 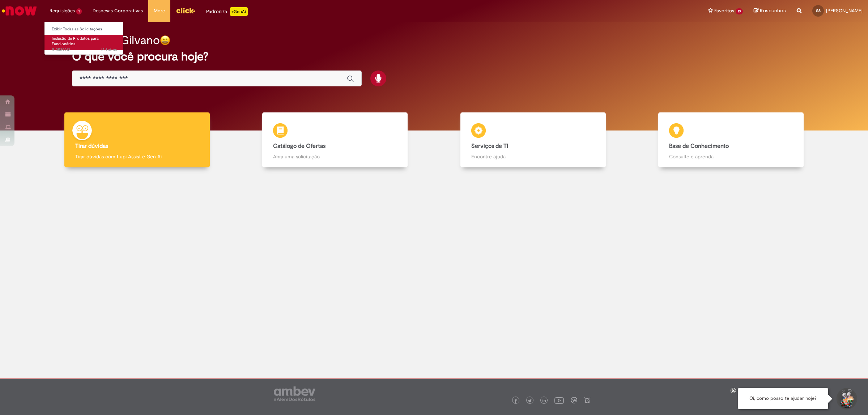 What do you see at coordinates (846, 399) in the screenshot?
I see `button: Iniciar Conversa de Suporte` at bounding box center [846, 399].